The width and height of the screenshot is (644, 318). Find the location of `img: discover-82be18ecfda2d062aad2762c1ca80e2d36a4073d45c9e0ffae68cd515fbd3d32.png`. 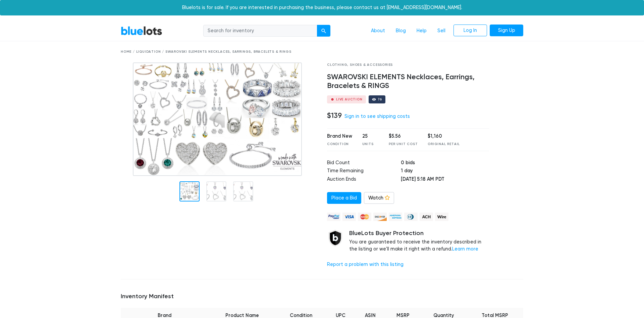

img: discover-82be18ecfda2d062aad2762c1ca80e2d36a4073d45c9e0ffae68cd515fbd3d32.png is located at coordinates (380, 217).